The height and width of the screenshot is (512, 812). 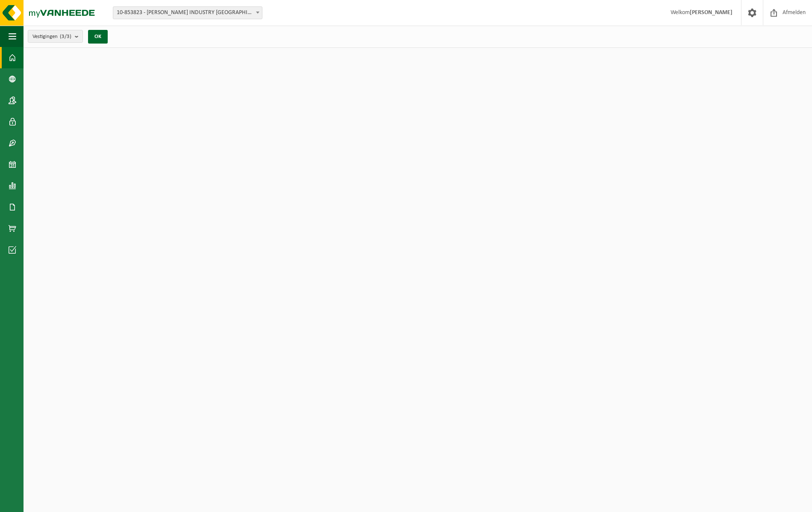 What do you see at coordinates (51, 37) in the screenshot?
I see `span: Vestigingen` at bounding box center [51, 37].